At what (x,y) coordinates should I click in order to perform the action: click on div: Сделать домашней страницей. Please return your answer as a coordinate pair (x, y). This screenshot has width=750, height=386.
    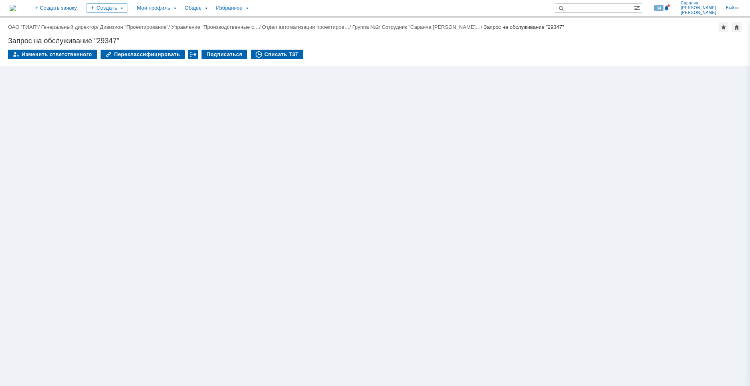
    Looking at the image, I should click on (737, 27).